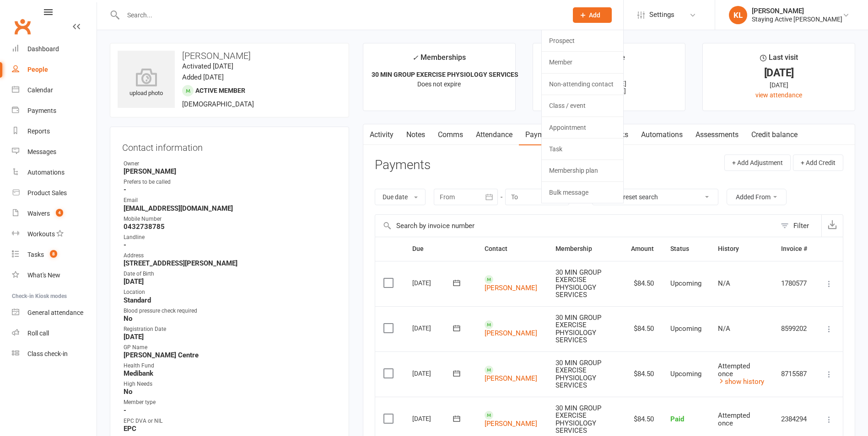  I want to click on a: show history, so click(741, 381).